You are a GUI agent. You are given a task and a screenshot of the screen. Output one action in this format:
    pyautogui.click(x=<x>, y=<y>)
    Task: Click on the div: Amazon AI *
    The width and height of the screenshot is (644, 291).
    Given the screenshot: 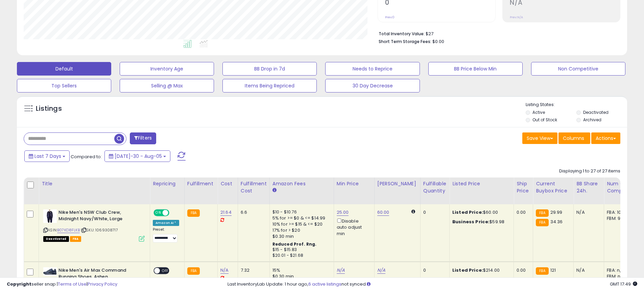 What is the action you would take?
    pyautogui.click(x=166, y=223)
    